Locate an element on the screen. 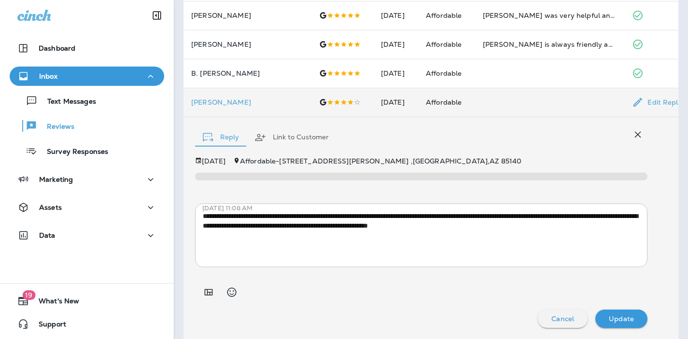 This screenshot has width=688, height=339. p: Data is located at coordinates (47, 236).